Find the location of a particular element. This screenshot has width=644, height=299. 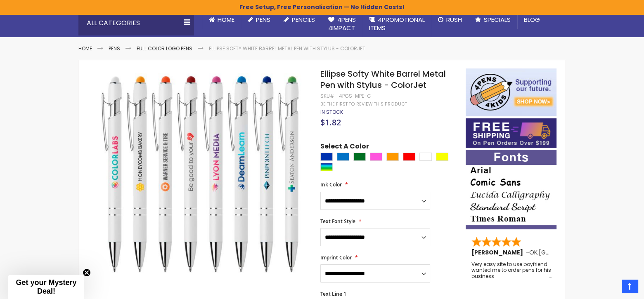

div: Blue Light is located at coordinates (343, 157).